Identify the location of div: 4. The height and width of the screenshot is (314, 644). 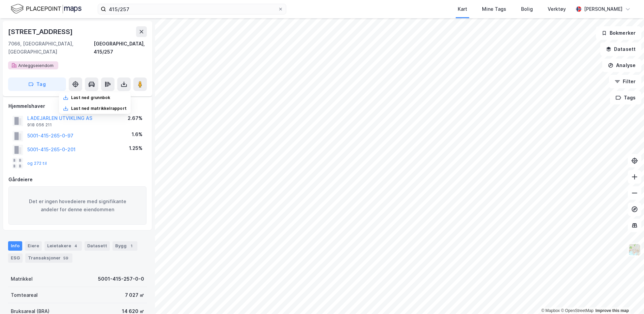
(76, 246).